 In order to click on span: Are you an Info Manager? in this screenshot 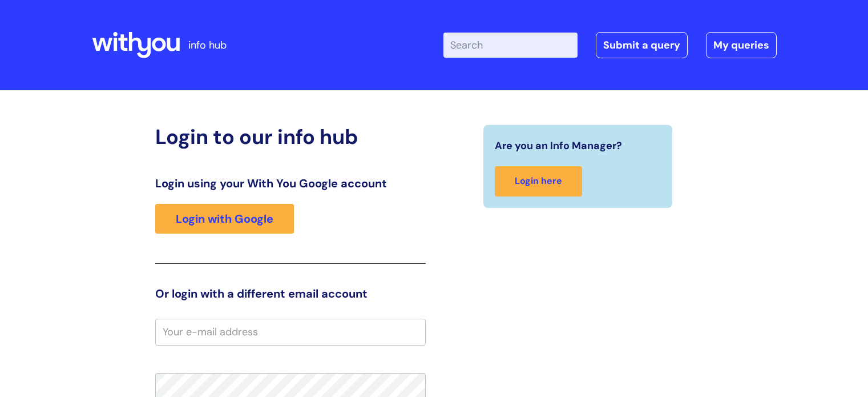, I will do `click(559, 146)`.